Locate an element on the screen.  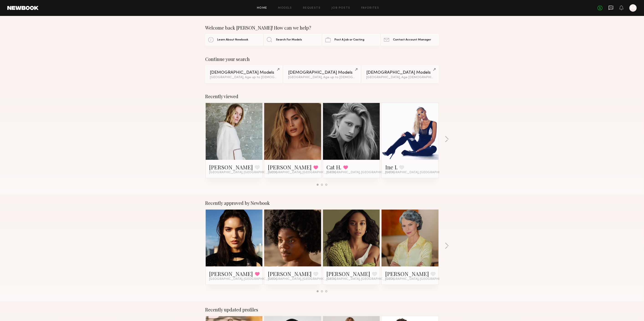
a: Learn About Newbook is located at coordinates (234, 40).